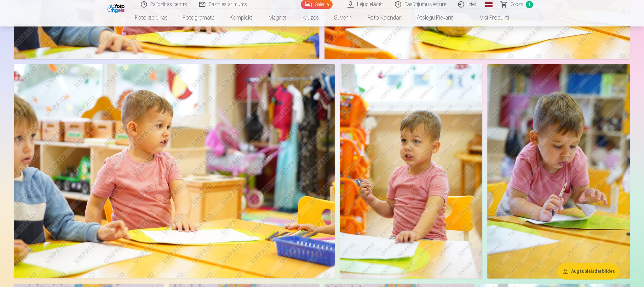 The width and height of the screenshot is (644, 287). Describe the element at coordinates (242, 17) in the screenshot. I see `a: Komplekti` at that location.